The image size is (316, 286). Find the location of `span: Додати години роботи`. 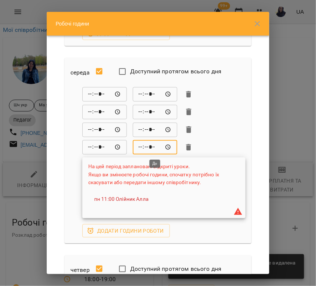

span: Додати години роботи is located at coordinates (126, 231).